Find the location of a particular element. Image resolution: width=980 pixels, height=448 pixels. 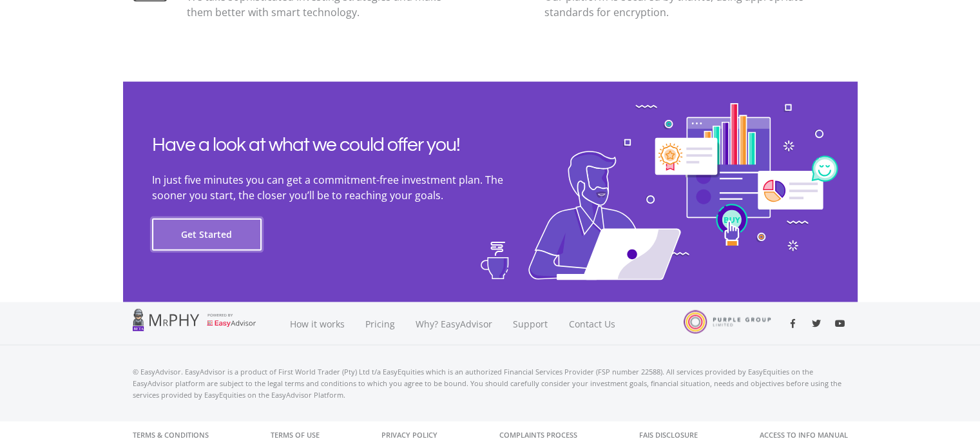

a: Support is located at coordinates (531, 324).